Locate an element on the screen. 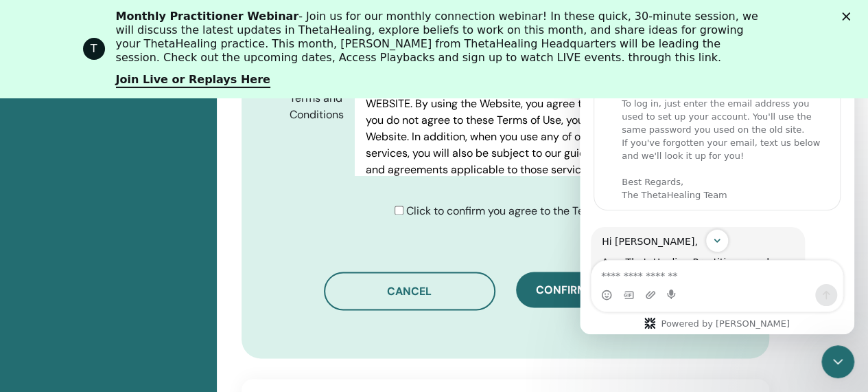 Image resolution: width=868 pixels, height=392 pixels. textarea: Ваше сообщение... is located at coordinates (137, 258).